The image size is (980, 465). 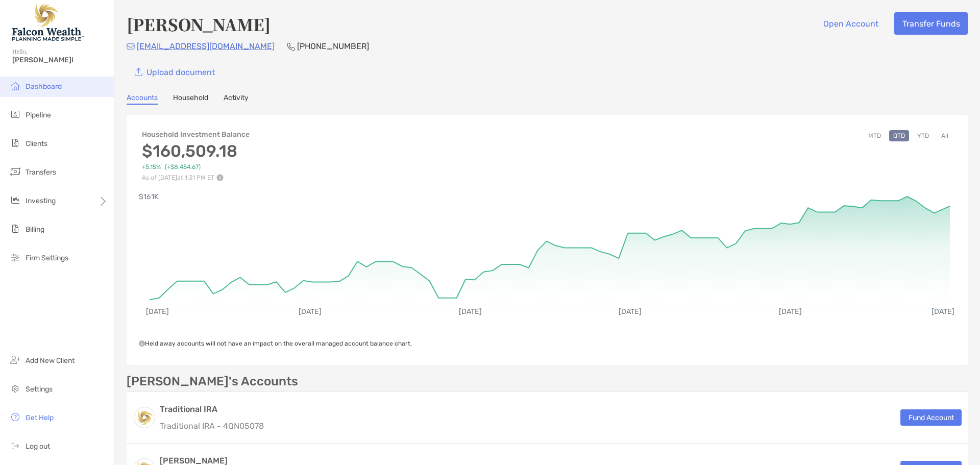 I want to click on p: Traditional IRA - 4QN05078, so click(x=212, y=426).